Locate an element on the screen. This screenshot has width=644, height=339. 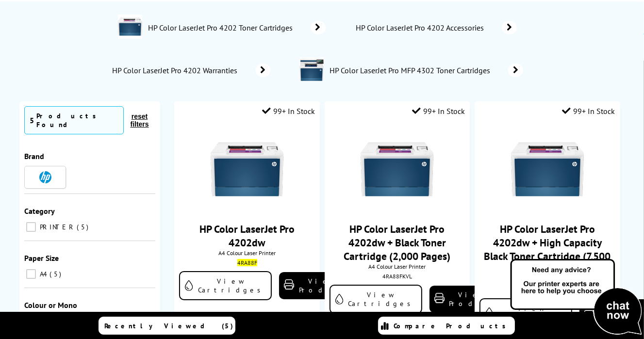
span: Brand is located at coordinates (34, 156).